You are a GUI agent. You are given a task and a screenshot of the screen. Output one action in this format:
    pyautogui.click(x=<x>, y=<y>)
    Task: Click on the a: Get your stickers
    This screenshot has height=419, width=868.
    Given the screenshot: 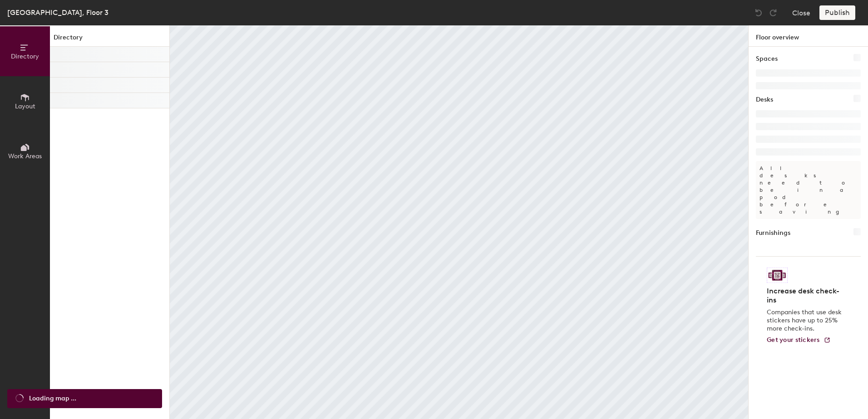 What is the action you would take?
    pyautogui.click(x=799, y=340)
    